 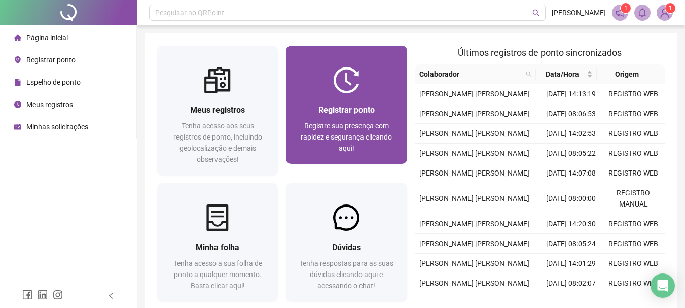 What do you see at coordinates (346, 105) in the screenshot?
I see `a: Registrar pontoRegistre sua presença com rapidez e segurança clicando aqui!` at bounding box center [346, 105].